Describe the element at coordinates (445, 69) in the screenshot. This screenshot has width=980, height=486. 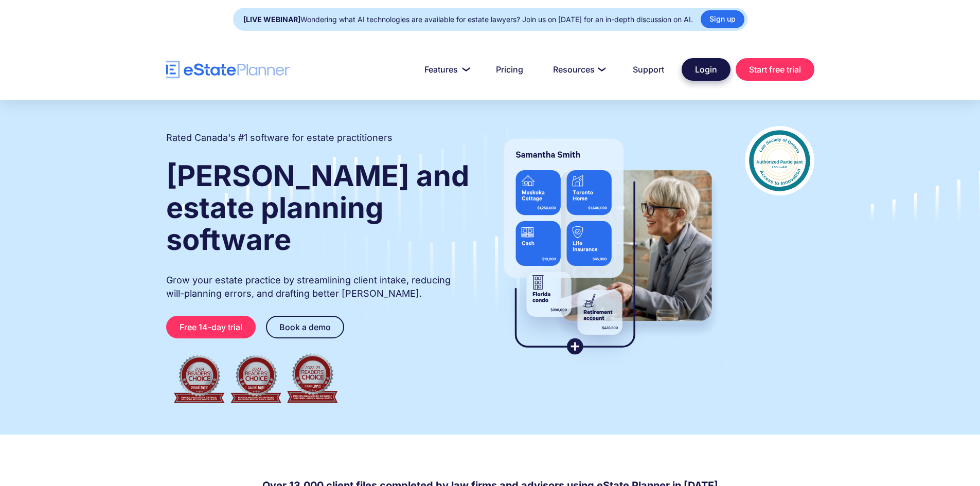
I see `a: Features` at that location.